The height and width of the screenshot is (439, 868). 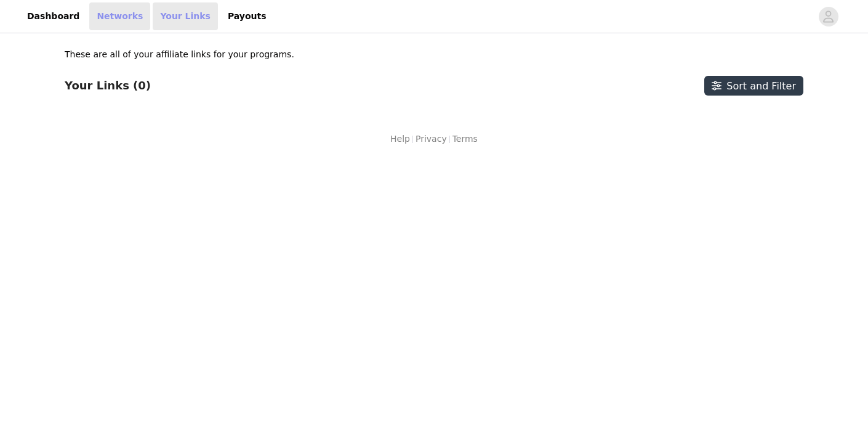 I want to click on p: Privacy, so click(x=431, y=138).